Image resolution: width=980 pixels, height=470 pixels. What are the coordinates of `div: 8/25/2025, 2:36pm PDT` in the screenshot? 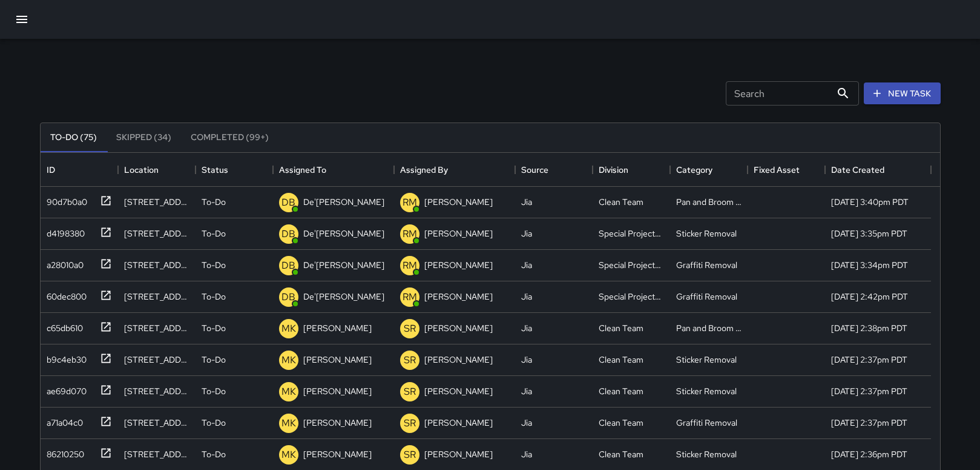 It's located at (870, 454).